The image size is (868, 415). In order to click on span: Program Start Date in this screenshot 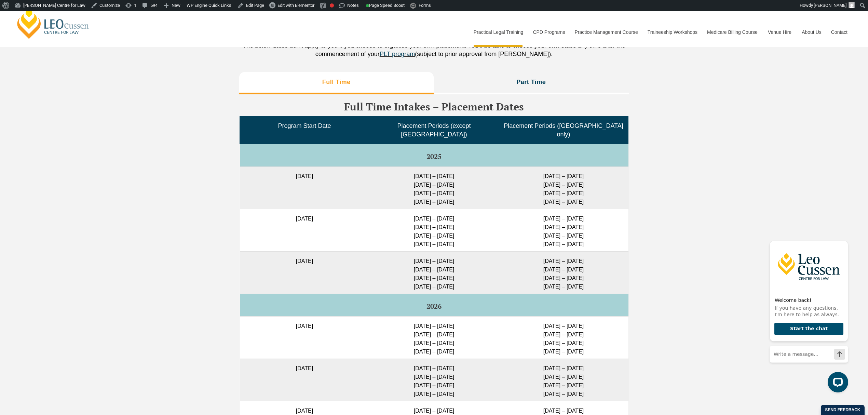, I will do `click(304, 126)`.